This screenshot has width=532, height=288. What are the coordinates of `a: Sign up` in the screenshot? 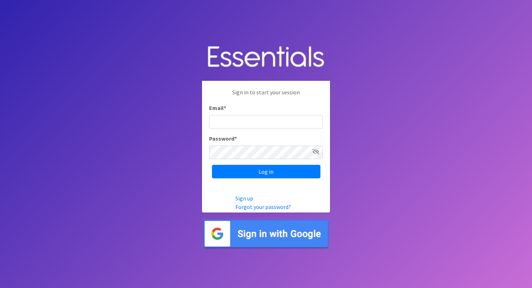 It's located at (245, 198).